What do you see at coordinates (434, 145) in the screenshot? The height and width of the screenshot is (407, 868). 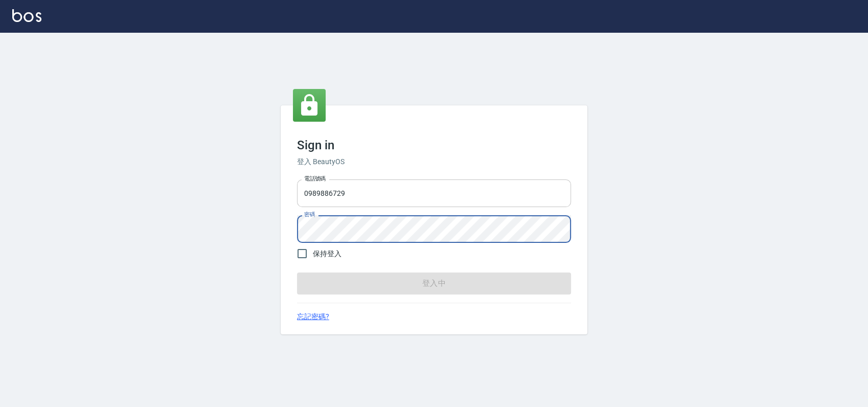 I see `h3: Sign in` at bounding box center [434, 145].